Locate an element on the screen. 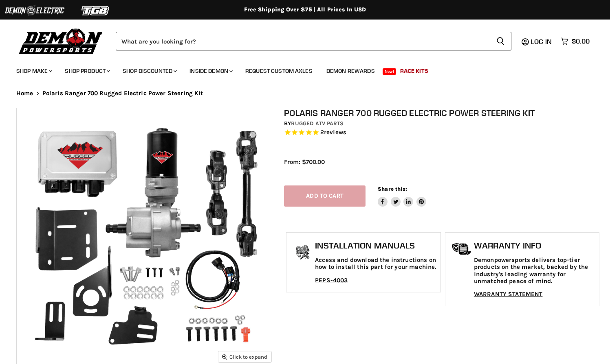 The width and height of the screenshot is (610, 364). a: Log in is located at coordinates (542, 41).